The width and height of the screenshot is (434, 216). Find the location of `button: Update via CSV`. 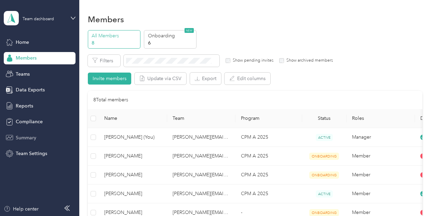

button: Update via CSV is located at coordinates (160, 78).